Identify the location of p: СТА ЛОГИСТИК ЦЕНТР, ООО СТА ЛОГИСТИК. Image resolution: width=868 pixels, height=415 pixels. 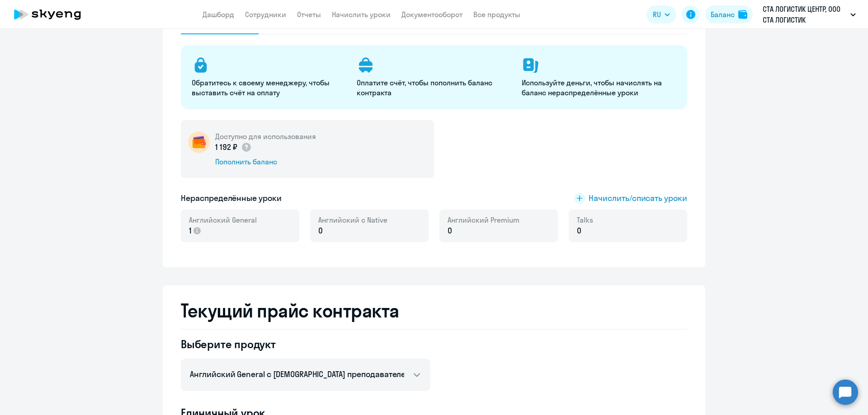
(805, 14).